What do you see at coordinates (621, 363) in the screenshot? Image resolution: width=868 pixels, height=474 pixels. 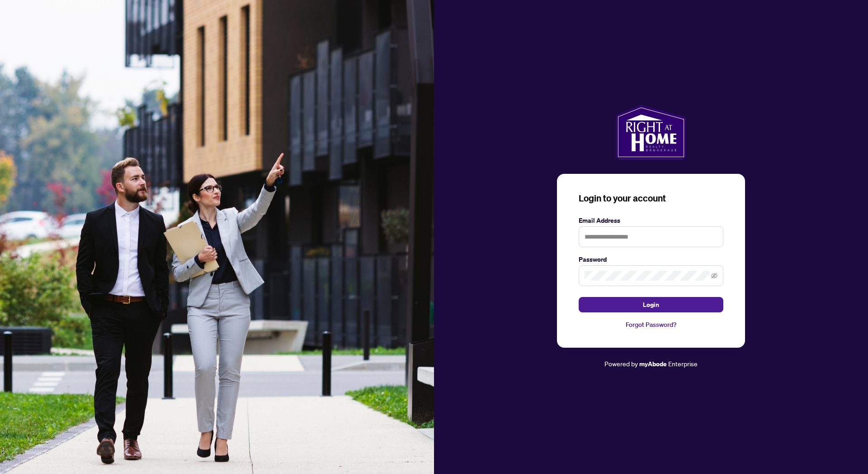 I see `span: Powered by` at bounding box center [621, 363].